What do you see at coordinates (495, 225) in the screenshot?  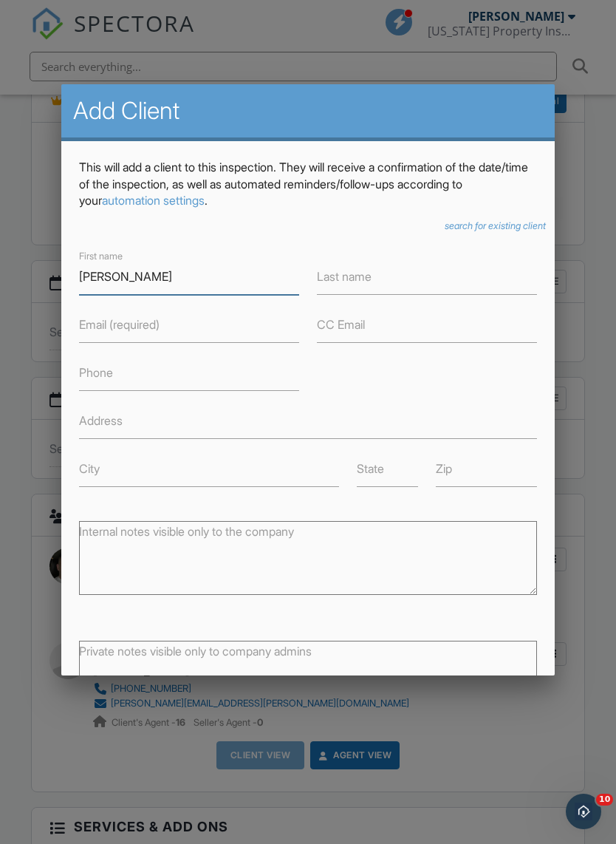 I see `i: search for existing client` at bounding box center [495, 225].